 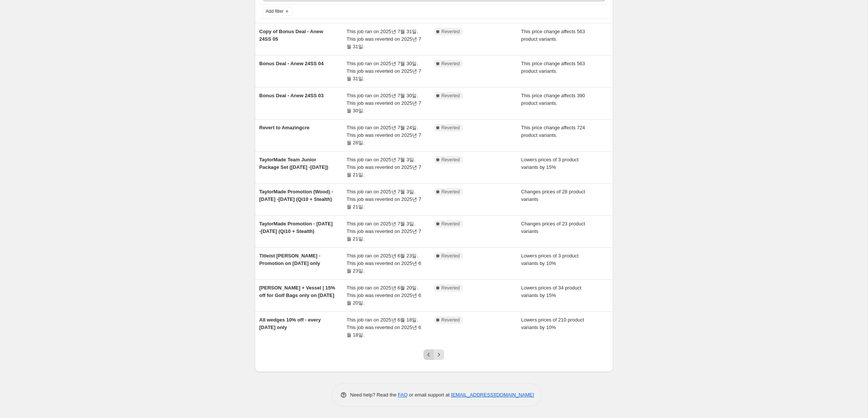 I want to click on span: Lowers prices of 3 product variants by 15%, so click(x=550, y=163).